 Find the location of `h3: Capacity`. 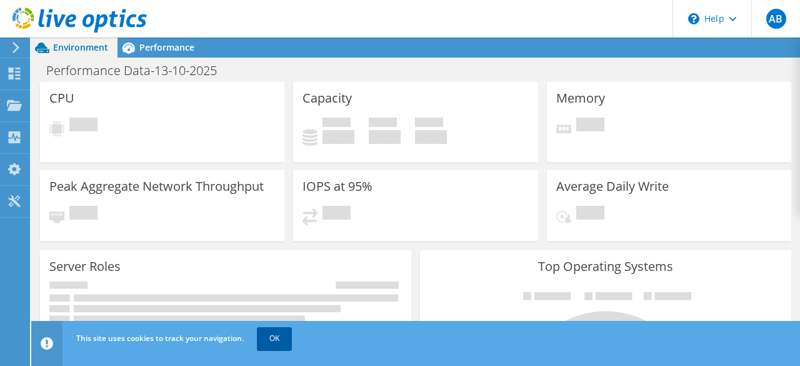

h3: Capacity is located at coordinates (327, 98).